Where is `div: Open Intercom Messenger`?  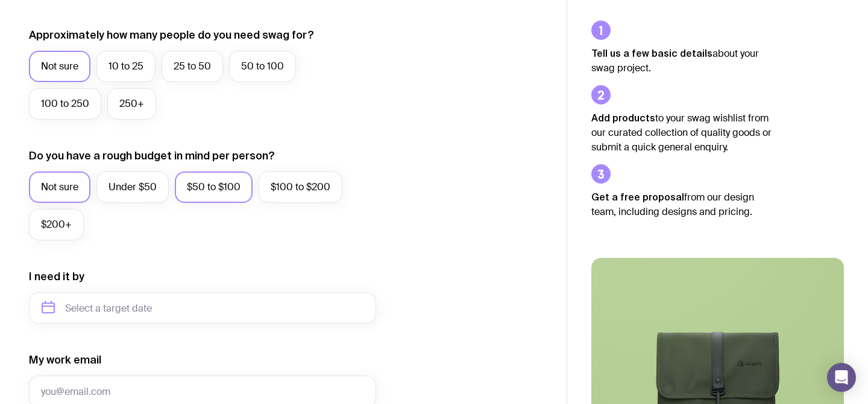 div: Open Intercom Messenger is located at coordinates (842, 378).